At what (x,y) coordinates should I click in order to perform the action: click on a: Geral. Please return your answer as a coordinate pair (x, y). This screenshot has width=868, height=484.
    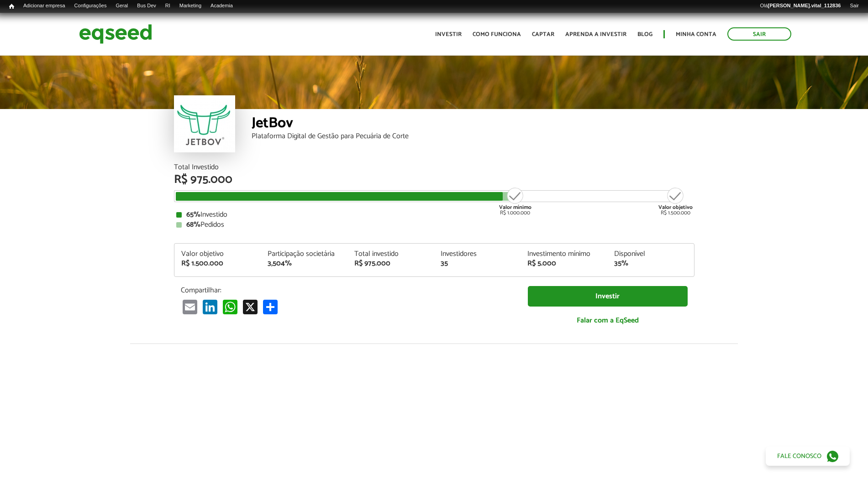
    Looking at the image, I should click on (122, 6).